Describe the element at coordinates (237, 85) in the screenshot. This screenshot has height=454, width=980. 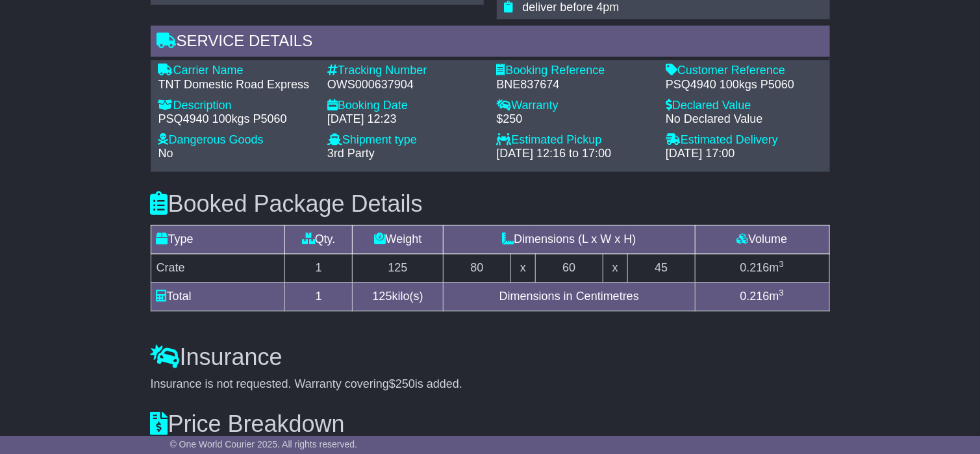
I see `div: TNT Domestic Road Express` at that location.